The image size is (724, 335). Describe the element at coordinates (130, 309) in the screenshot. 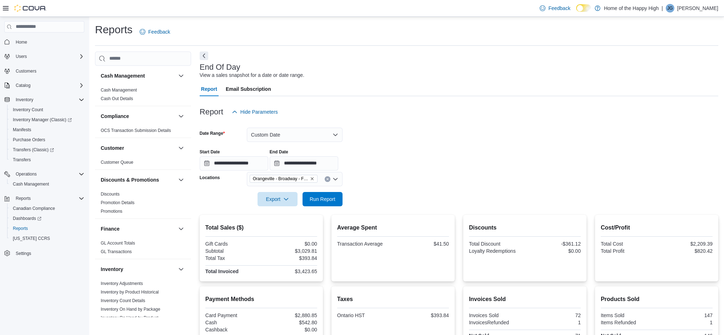

I see `span: Inventory On Hand by Package` at that location.